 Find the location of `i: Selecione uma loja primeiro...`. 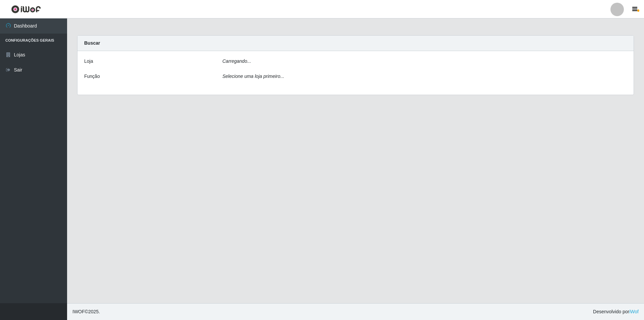

i: Selecione uma loja primeiro... is located at coordinates (253, 76).